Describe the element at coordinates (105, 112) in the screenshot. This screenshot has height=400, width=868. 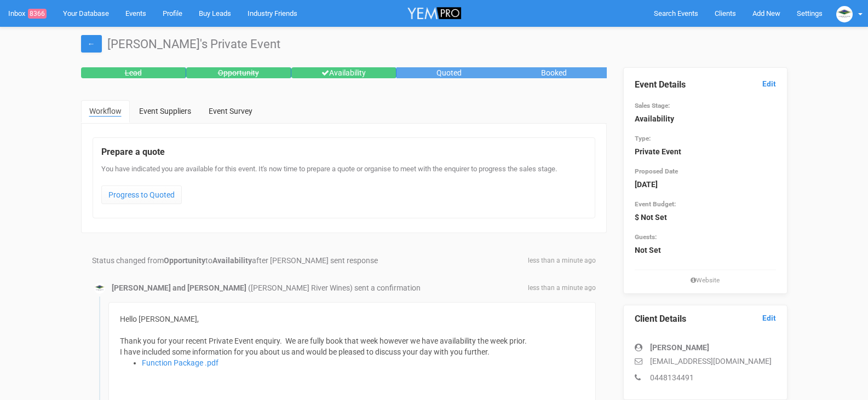
I see `a: Workflow` at that location.